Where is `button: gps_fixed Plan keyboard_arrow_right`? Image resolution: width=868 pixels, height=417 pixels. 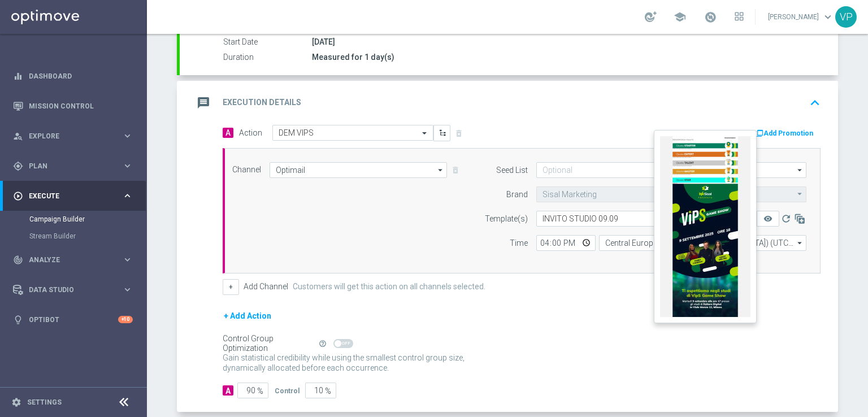 button: gps_fixed Plan keyboard_arrow_right is located at coordinates (73, 166).